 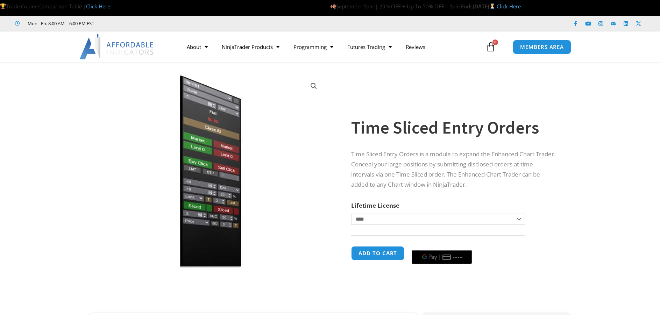 I want to click on a: View full-screen image gallery, so click(x=314, y=86).